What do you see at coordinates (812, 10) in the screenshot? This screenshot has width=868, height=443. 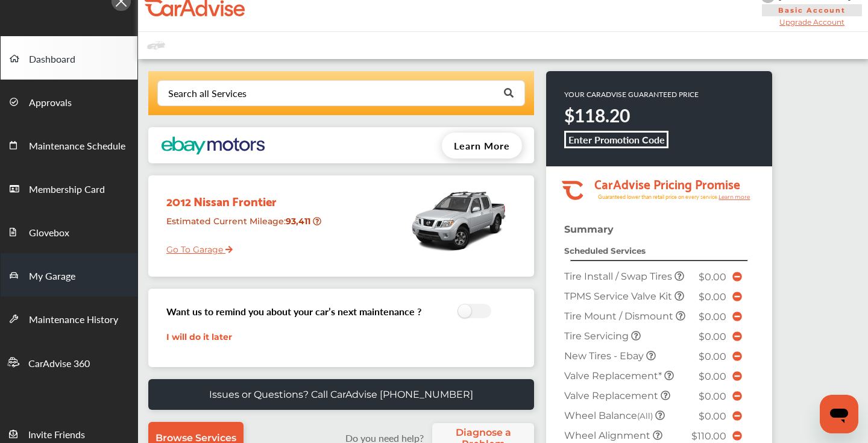 I see `span: Basic Account` at bounding box center [812, 10].